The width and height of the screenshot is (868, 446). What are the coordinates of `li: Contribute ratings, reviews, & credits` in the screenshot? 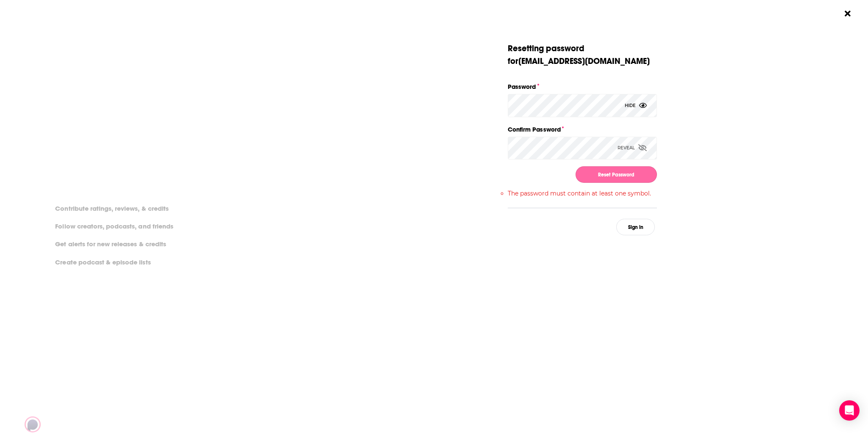 It's located at (113, 208).